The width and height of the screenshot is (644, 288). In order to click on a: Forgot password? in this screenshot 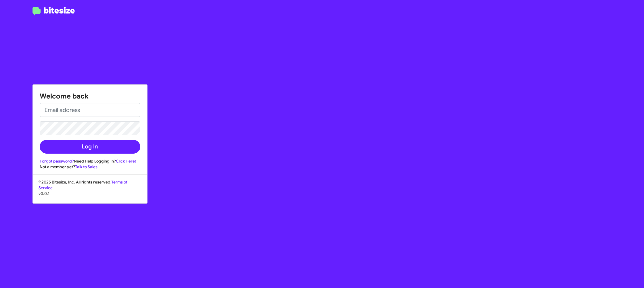, I will do `click(57, 161)`.